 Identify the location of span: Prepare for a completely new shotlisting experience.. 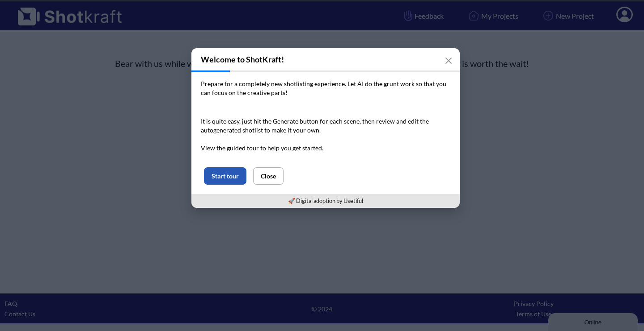
(273, 84).